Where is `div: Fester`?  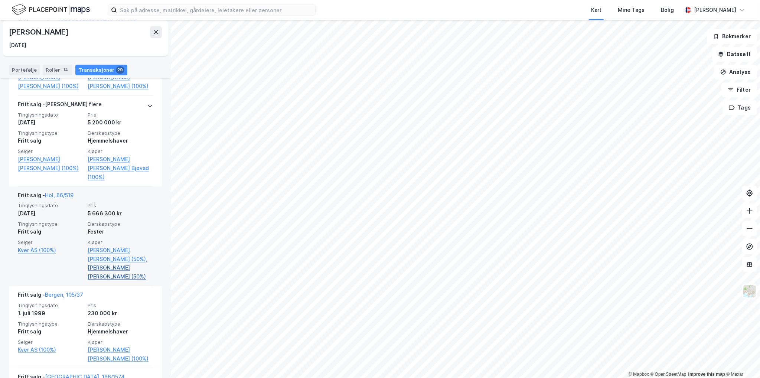 div: Fester is located at coordinates (120, 232).